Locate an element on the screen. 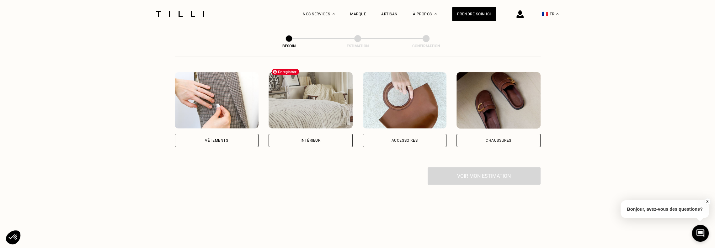 This screenshot has height=248, width=715. div: Chaussures is located at coordinates (498, 141).